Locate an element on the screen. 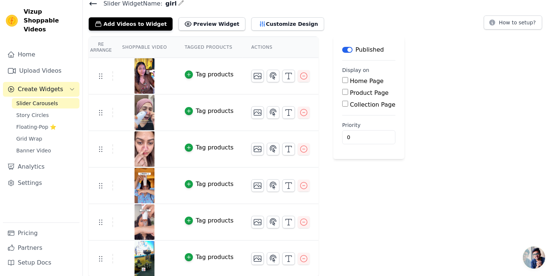 The width and height of the screenshot is (554, 276). label: Product Page is located at coordinates (369, 93).